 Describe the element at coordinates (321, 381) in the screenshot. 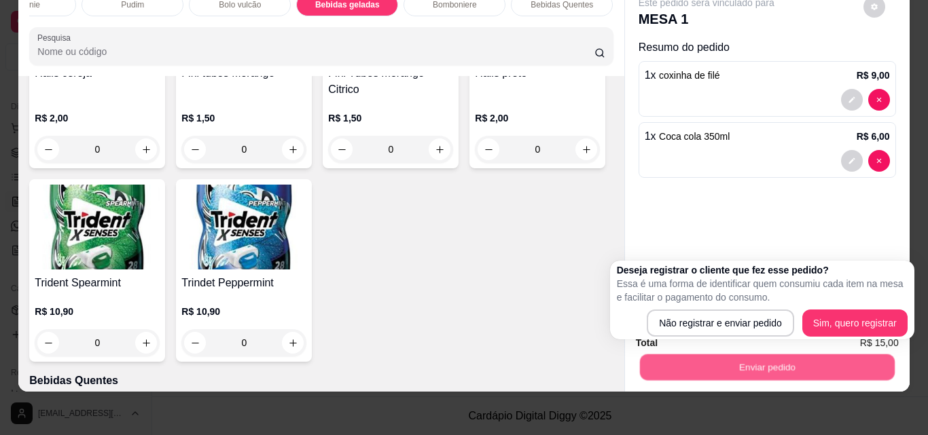

I see `p: Bebidas Quentes` at that location.